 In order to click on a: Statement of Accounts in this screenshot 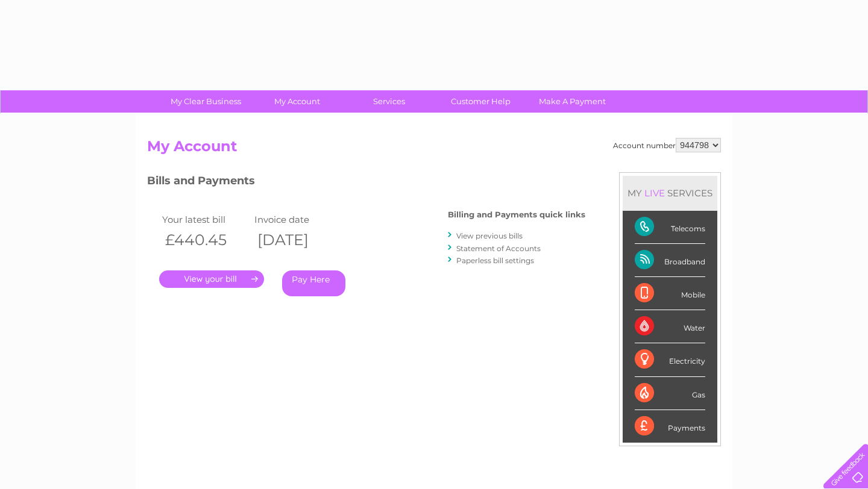, I will do `click(499, 249)`.